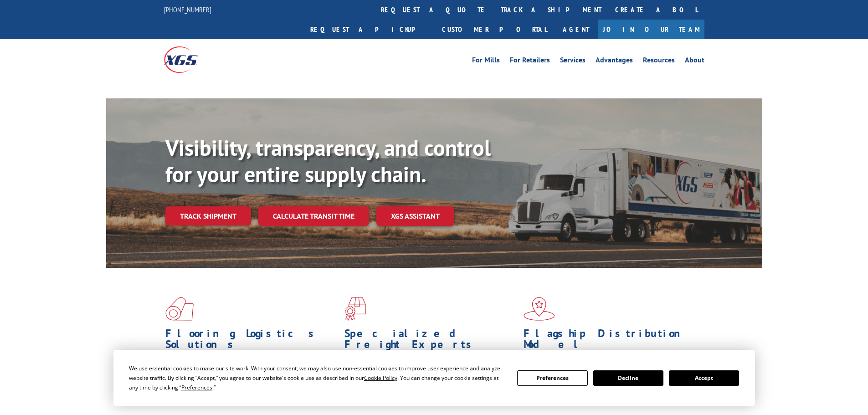 The width and height of the screenshot is (868, 415). What do you see at coordinates (552, 378) in the screenshot?
I see `button: Preferences` at bounding box center [552, 378].